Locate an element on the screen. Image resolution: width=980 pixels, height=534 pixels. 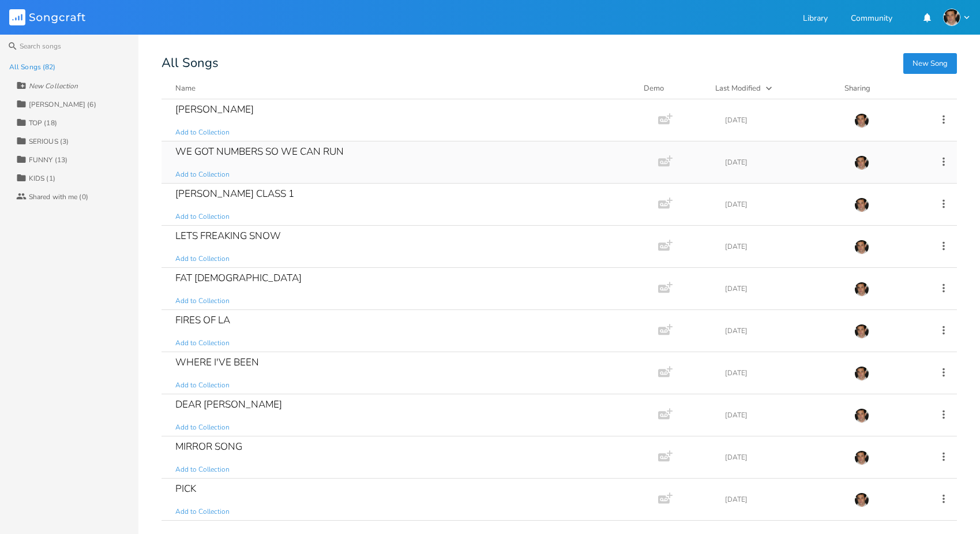
div: WHERE I'VE BEEN is located at coordinates (217, 362).